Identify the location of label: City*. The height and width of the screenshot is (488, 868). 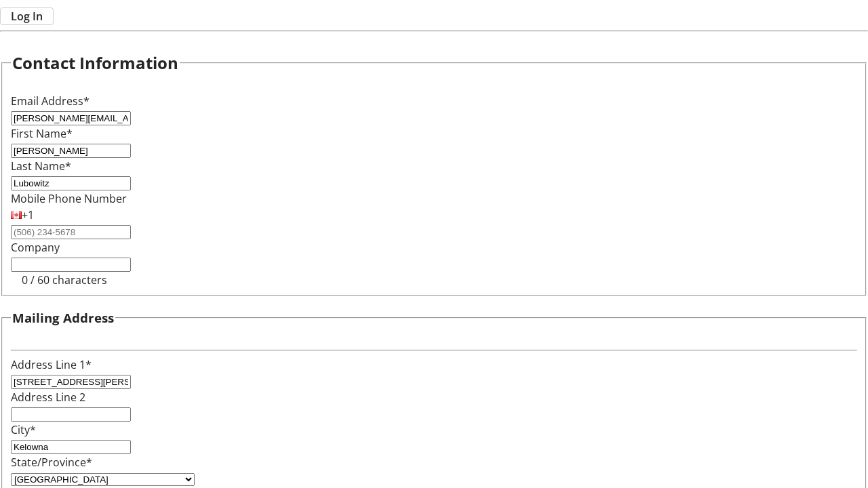
(23, 430).